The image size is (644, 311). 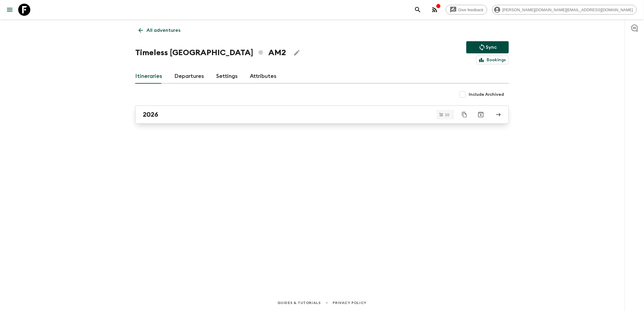 What do you see at coordinates (159, 30) in the screenshot?
I see `a: All adventures` at bounding box center [159, 30].